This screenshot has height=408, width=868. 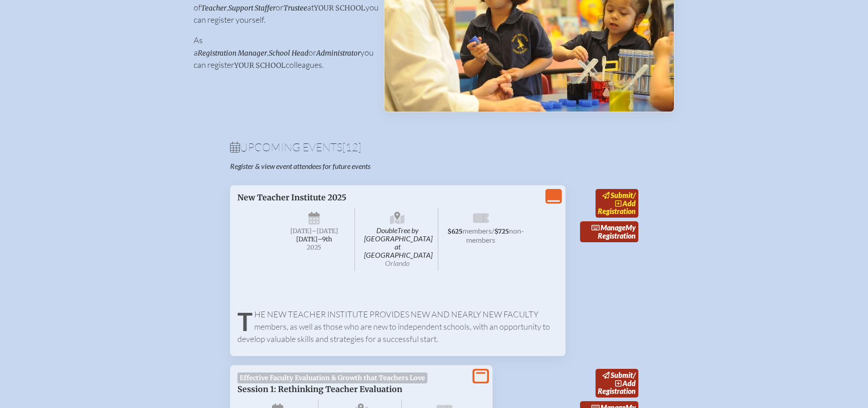 I want to click on span: [12], so click(x=351, y=147).